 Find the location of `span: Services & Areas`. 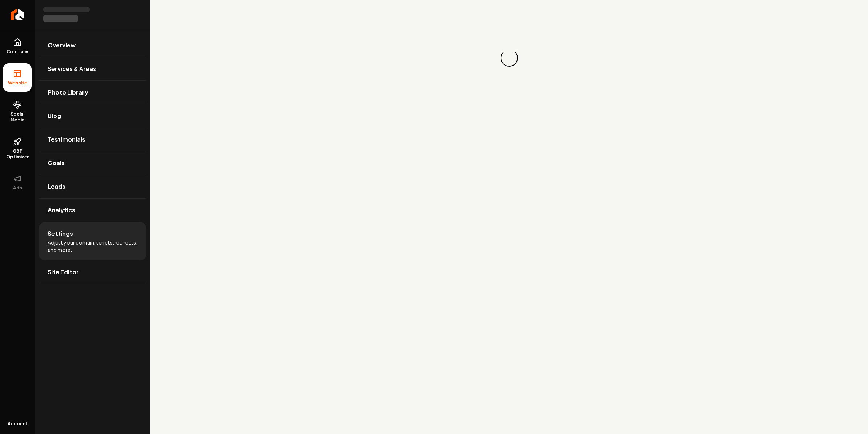

span: Services & Areas is located at coordinates (72, 68).